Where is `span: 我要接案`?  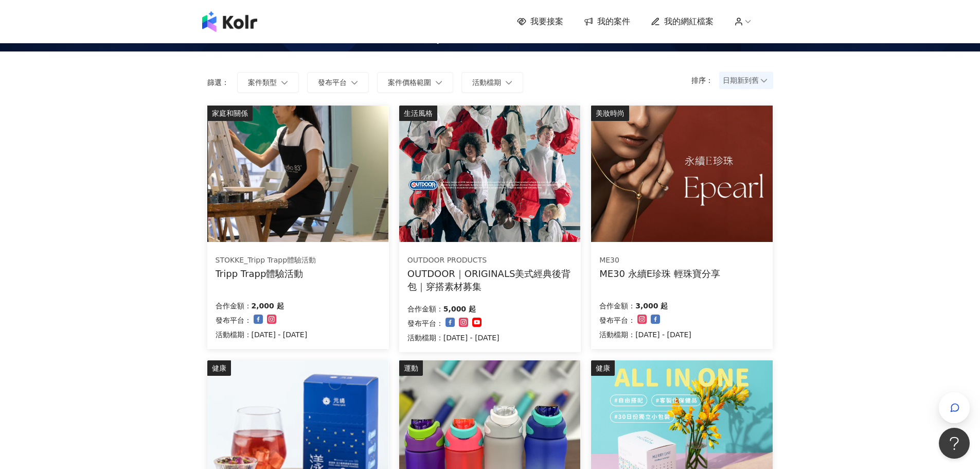 span: 我要接案 is located at coordinates (547, 22).